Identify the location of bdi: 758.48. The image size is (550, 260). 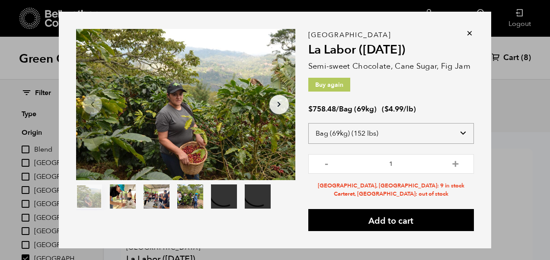
(322, 109).